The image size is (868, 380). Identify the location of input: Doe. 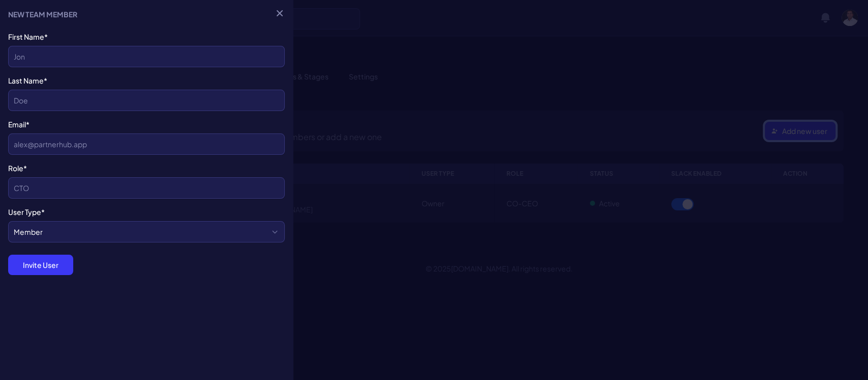
(147, 101).